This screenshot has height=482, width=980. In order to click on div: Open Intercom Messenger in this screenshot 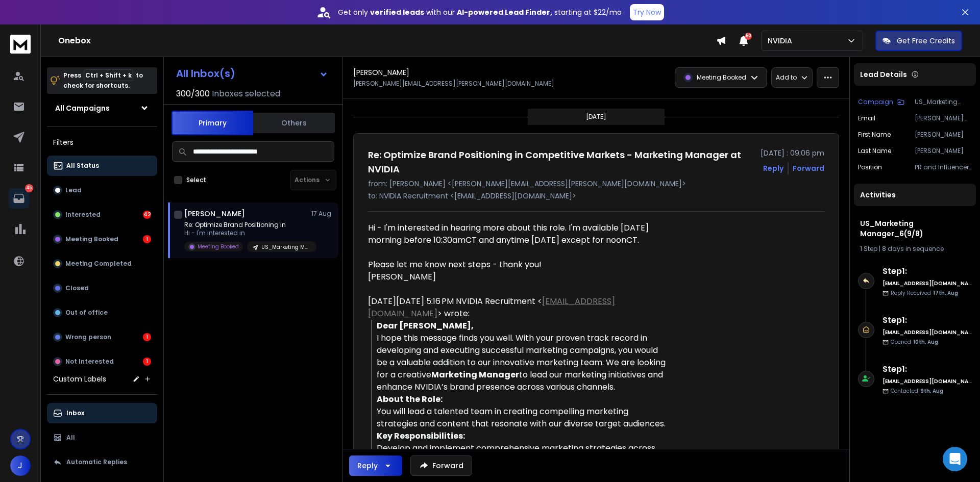, I will do `click(955, 459)`.